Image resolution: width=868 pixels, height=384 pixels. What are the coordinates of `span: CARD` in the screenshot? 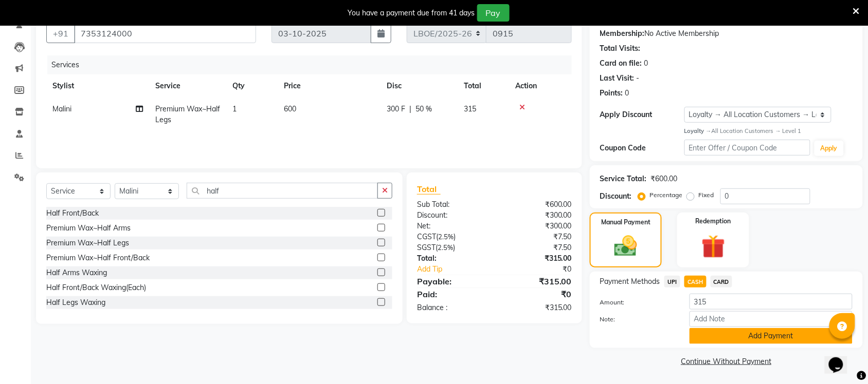 It's located at (721, 281).